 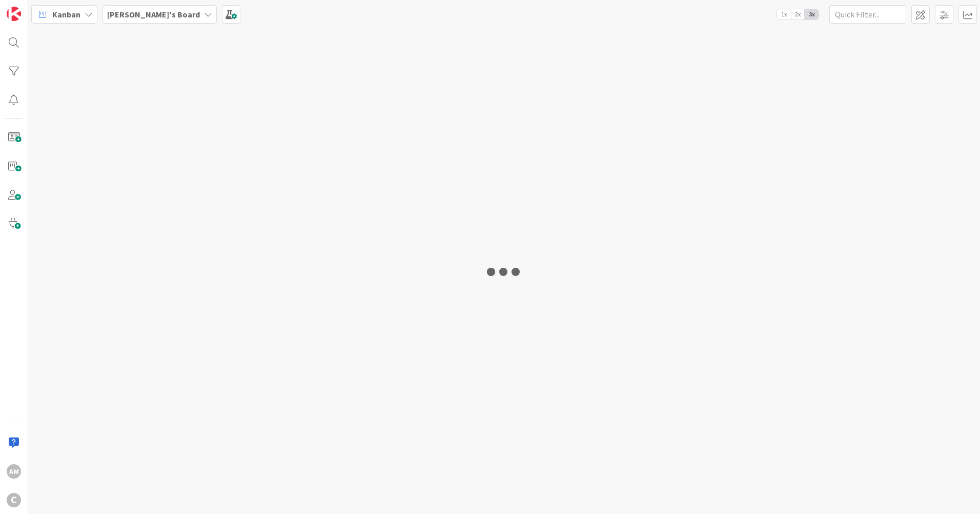 What do you see at coordinates (66, 14) in the screenshot?
I see `span: Kanban` at bounding box center [66, 14].